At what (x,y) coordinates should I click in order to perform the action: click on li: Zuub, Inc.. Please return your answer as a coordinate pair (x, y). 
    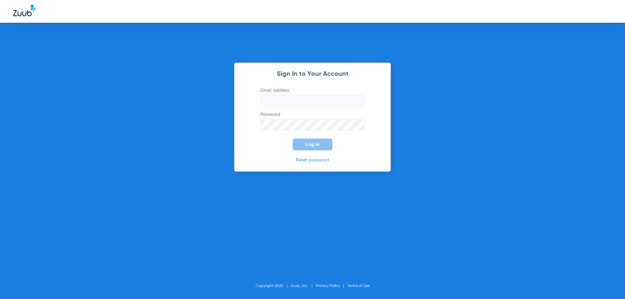
    Looking at the image, I should click on (303, 286).